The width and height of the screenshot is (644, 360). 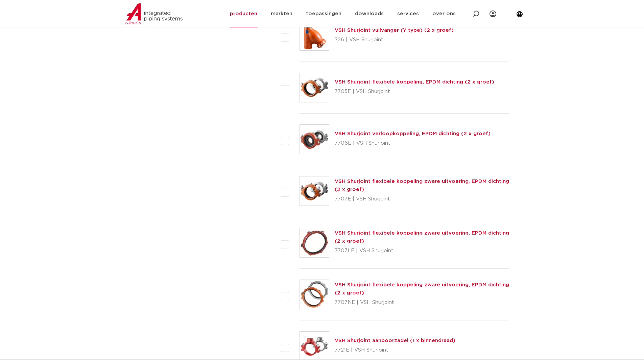 I want to click on p: 726 | VSH Shurjoint, so click(x=394, y=40).